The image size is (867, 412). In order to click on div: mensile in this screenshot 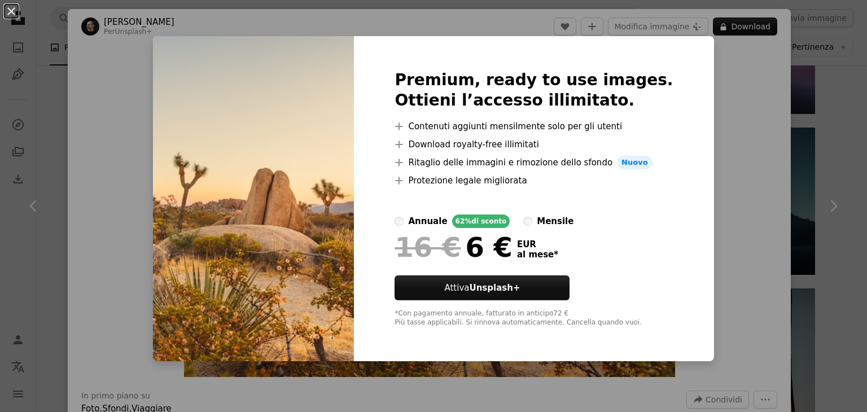, I will do `click(555, 221)`.